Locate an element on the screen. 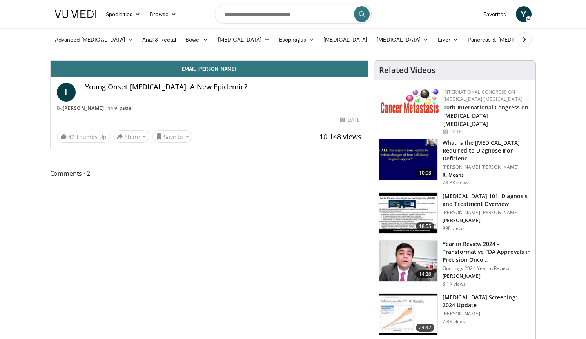  img: 22cacae0-80e8-46c7-b946-25cff5e656fa.150x105_q85_crop-smart_upscale.jpg is located at coordinates (409, 261).